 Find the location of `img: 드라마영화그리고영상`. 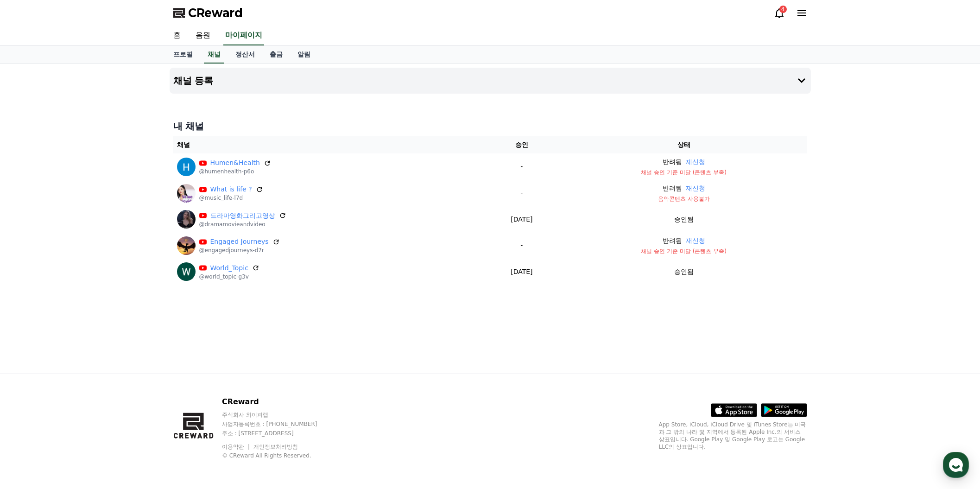

img: 드라마영화그리고영상 is located at coordinates (186, 219).